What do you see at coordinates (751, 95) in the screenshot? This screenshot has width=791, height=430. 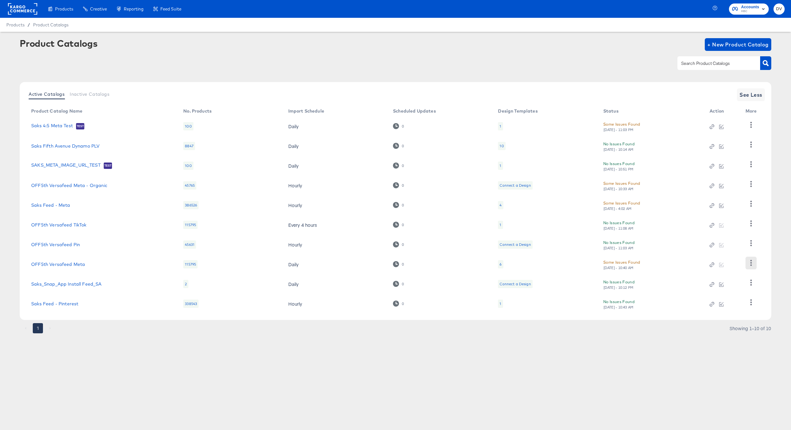 I see `span: See Less` at bounding box center [751, 95].